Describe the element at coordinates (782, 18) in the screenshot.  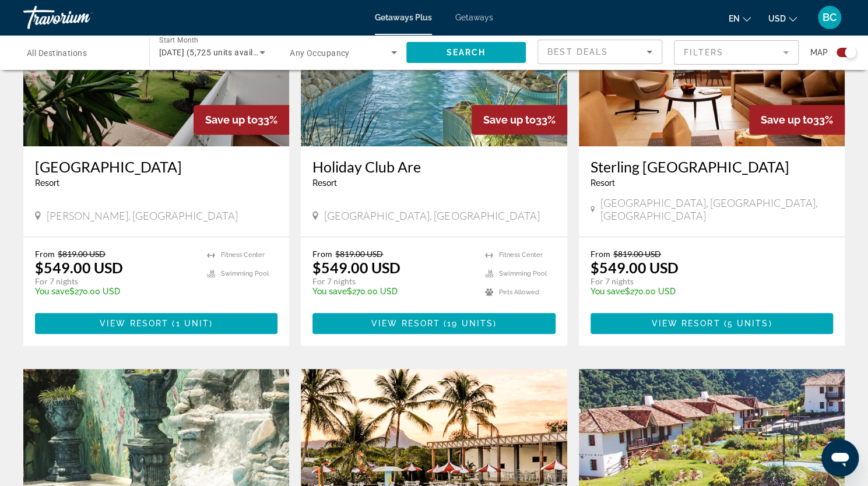
I see `button: Change currency` at that location.